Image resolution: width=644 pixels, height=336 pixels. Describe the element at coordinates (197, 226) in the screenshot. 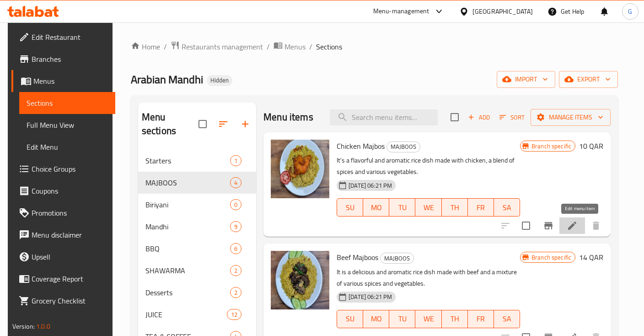

I see `div: Mandhi9` at that location.